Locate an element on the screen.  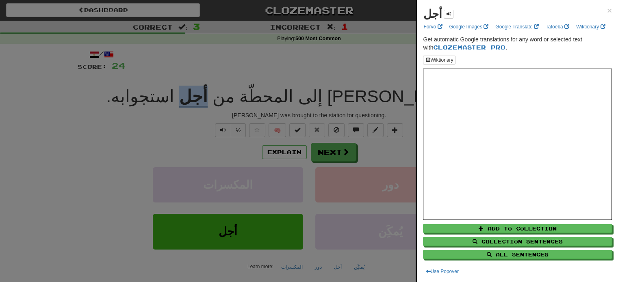
p: Get automatic Google translations for any word or selected text with . is located at coordinates (517, 43).